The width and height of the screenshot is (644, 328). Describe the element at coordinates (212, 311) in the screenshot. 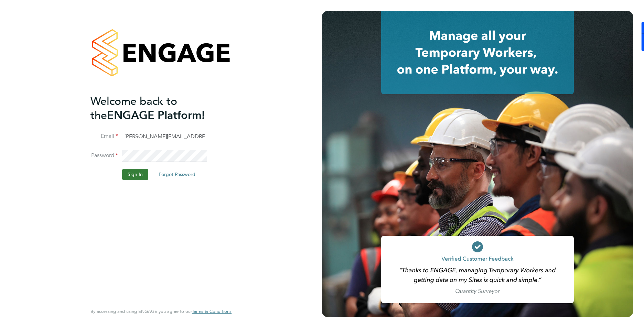

I see `span: Terms & Conditions` at that location.